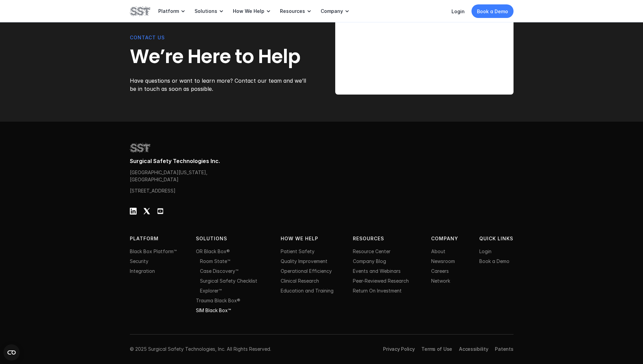  I want to click on p: Book a Demo, so click(493, 11).